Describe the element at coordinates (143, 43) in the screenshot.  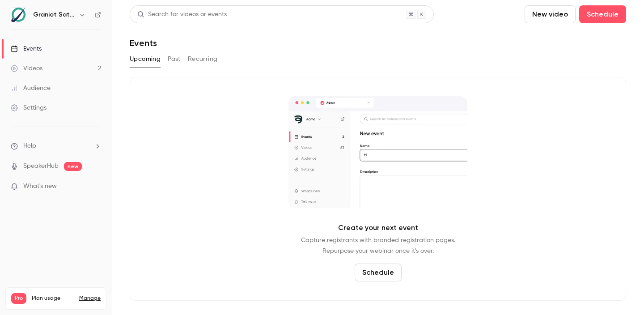
I see `h1: Events` at that location.